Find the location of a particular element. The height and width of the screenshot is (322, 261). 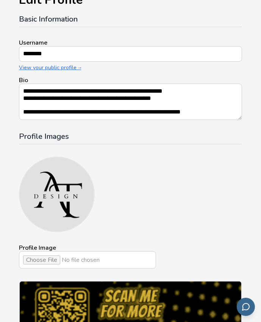

label: Username is located at coordinates (130, 50).